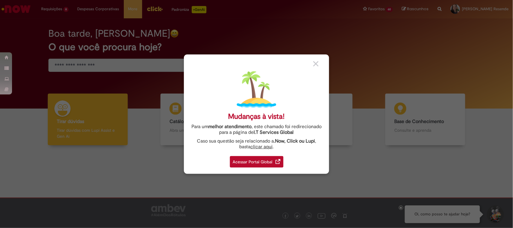 The width and height of the screenshot is (513, 228). Describe the element at coordinates (257, 160) in the screenshot. I see `a: Acessar Portal Global` at that location.